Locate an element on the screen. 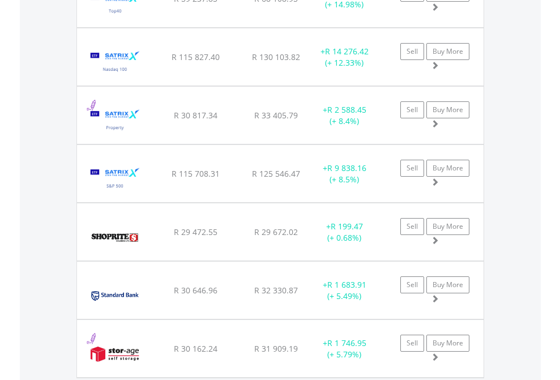 The image size is (560, 380). div: + (+ 12.33%) is located at coordinates (344, 57).